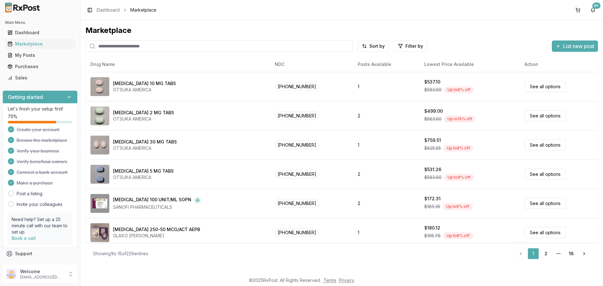 Image resolution: width=603 pixels, height=286 pixels. Describe the element at coordinates (143, 10) in the screenshot. I see `span: Marketplace` at that location.